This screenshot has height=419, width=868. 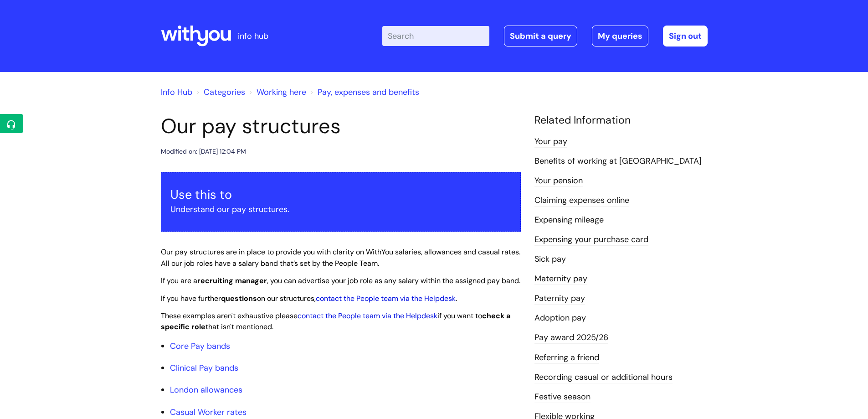 What do you see at coordinates (560, 318) in the screenshot?
I see `a: Adoption pay` at bounding box center [560, 318].